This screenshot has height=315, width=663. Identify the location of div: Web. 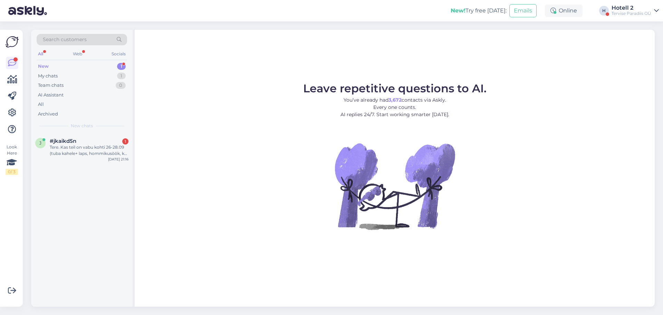
(77, 54).